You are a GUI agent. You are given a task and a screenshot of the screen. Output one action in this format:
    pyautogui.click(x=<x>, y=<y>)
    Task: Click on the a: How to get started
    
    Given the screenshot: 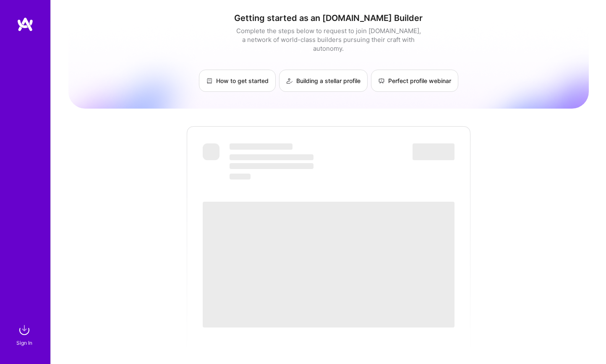 What is the action you would take?
    pyautogui.click(x=237, y=80)
    